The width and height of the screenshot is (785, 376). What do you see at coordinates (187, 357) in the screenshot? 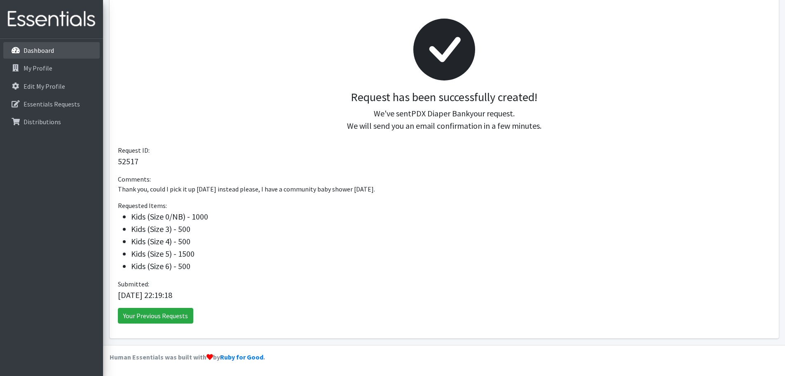
I see `strong: Human Essentials was built with by .` at bounding box center [187, 357].